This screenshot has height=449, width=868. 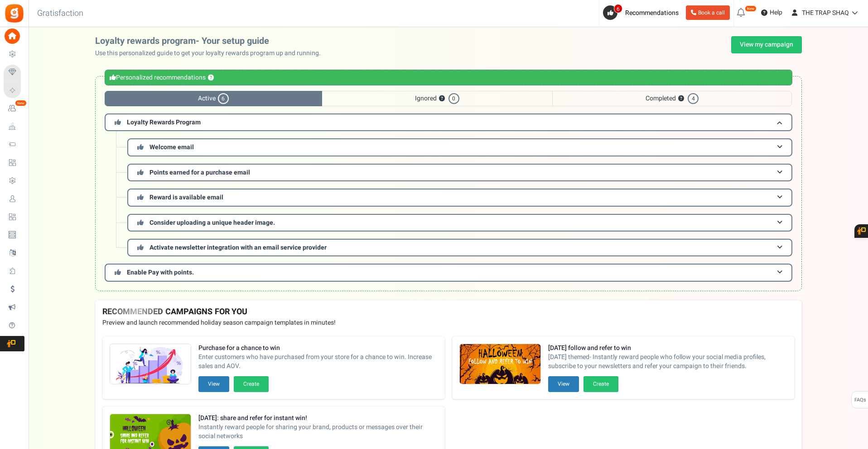 What do you see at coordinates (707, 13) in the screenshot?
I see `a: Book a call` at bounding box center [707, 13].